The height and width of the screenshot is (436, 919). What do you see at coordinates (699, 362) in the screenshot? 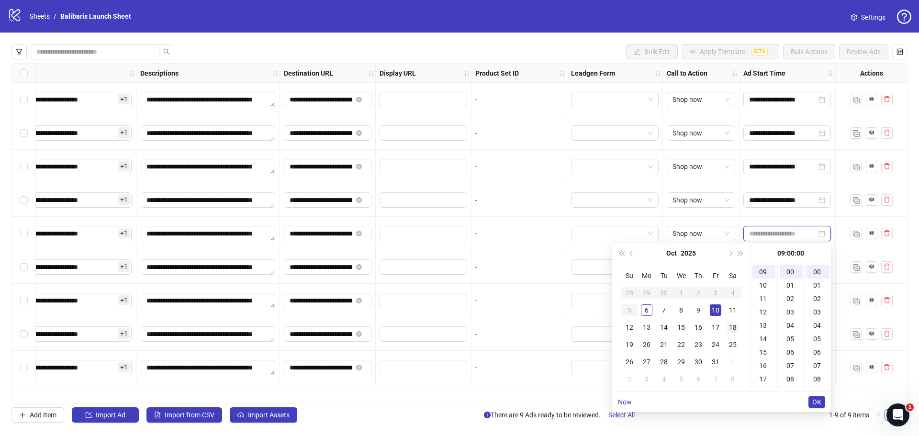
I see `td: 2025-10-30` at bounding box center [699, 362].